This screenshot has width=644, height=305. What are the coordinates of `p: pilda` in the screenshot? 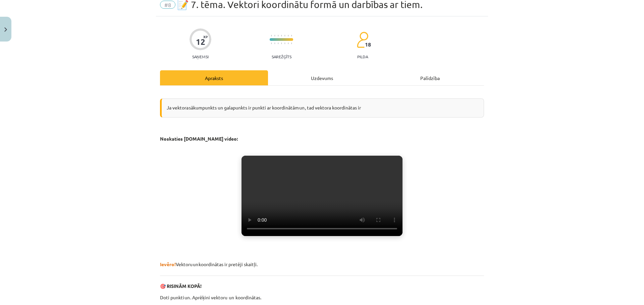 It's located at (363, 56).